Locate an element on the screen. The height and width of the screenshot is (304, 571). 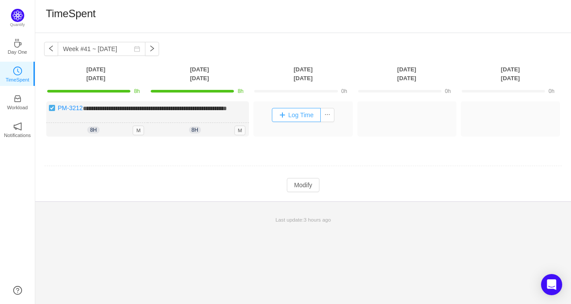
p: TimeSpent is located at coordinates (18, 80).